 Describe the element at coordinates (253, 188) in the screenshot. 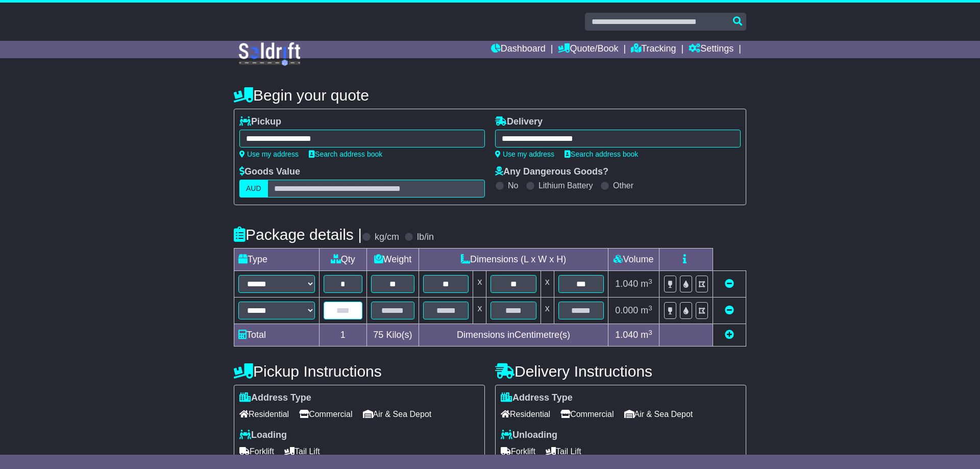

I see `label: AUD` at that location.